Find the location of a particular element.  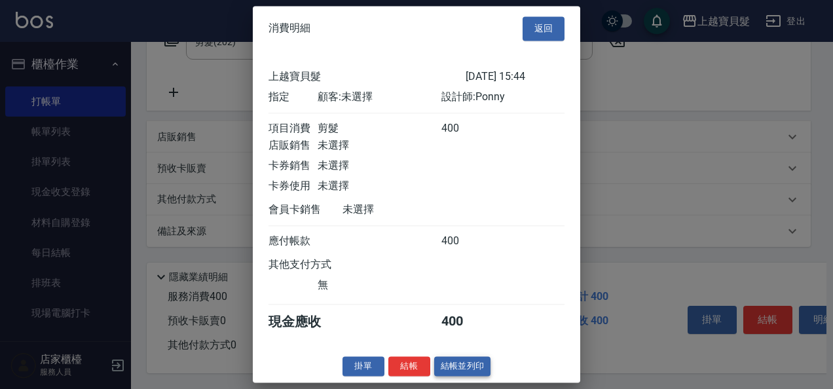

div: 無 is located at coordinates (379, 285).